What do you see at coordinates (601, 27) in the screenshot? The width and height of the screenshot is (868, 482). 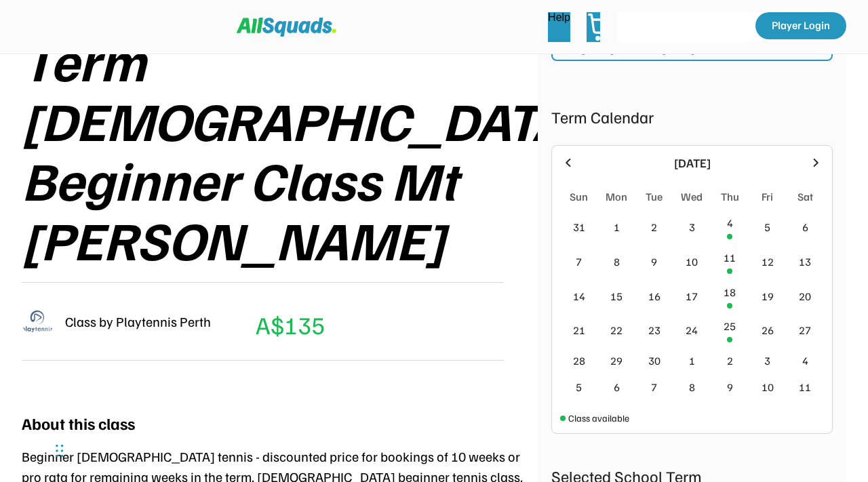 I see `img: shopping-cart-01%20%281%29.svg` at bounding box center [601, 27].